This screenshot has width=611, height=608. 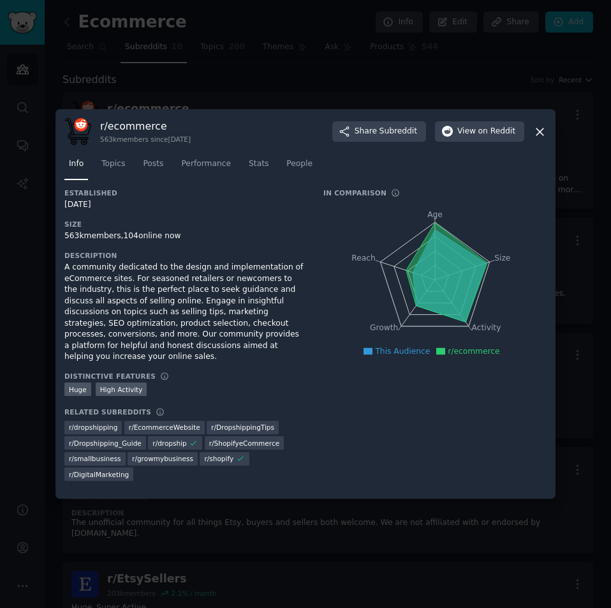 What do you see at coordinates (386, 131) in the screenshot?
I see `span: Share` at bounding box center [386, 131].